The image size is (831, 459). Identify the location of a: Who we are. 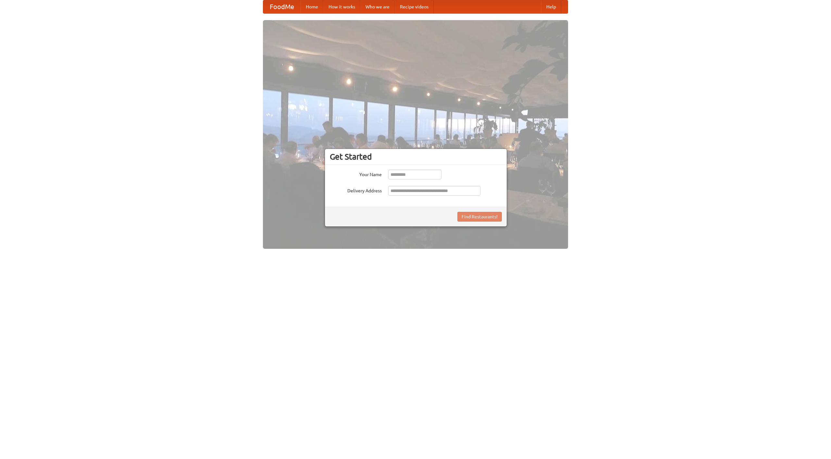
(378, 7).